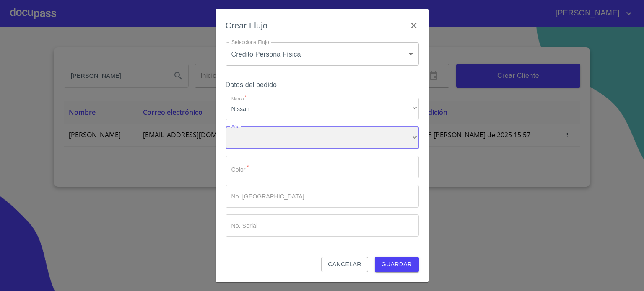  I want to click on h6: Crear Flujo, so click(247, 25).